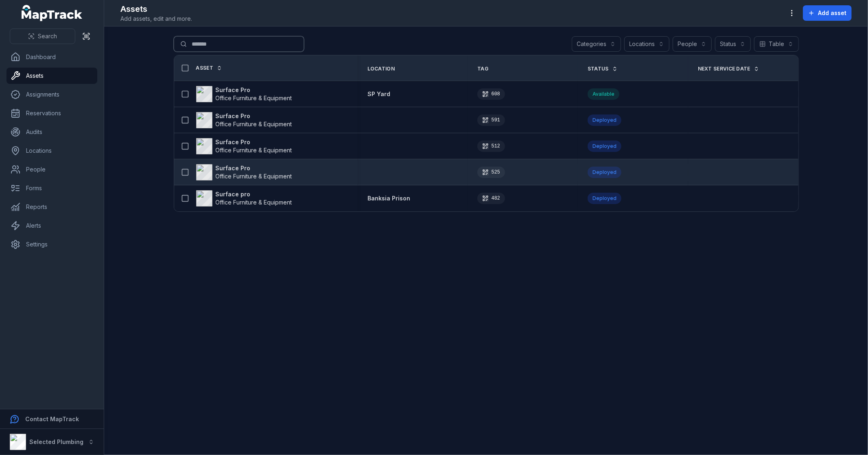 Image resolution: width=868 pixels, height=455 pixels. Describe the element at coordinates (52, 13) in the screenshot. I see `a: MapTrack` at that location.